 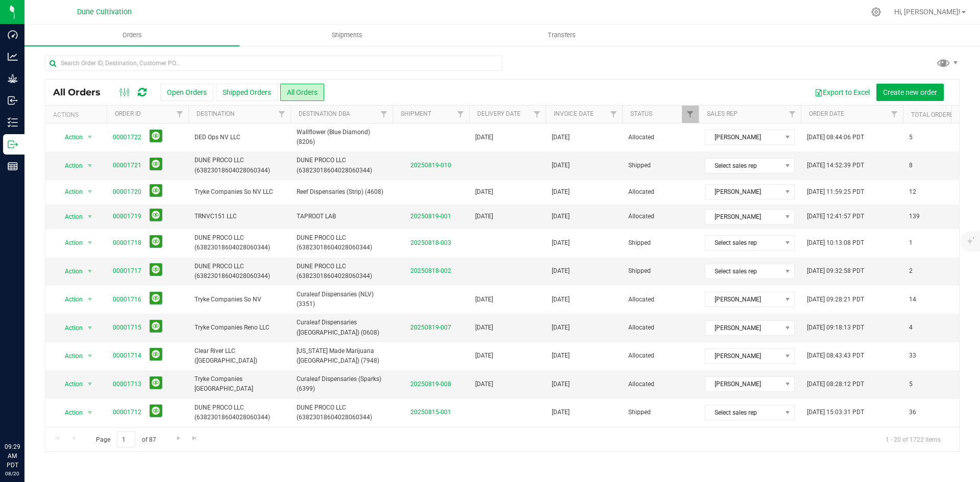 I want to click on a: Orders, so click(x=131, y=35).